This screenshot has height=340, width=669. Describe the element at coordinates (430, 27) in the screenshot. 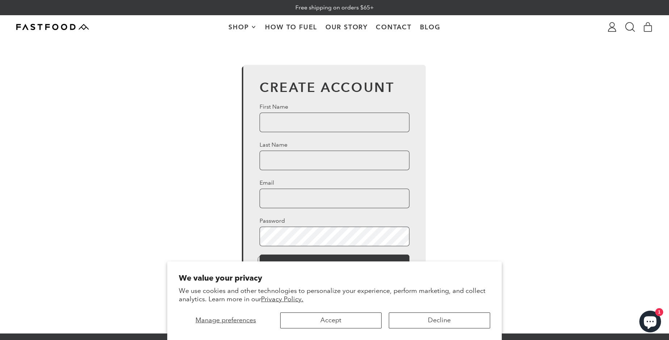

I see `a: Blog` at that location.